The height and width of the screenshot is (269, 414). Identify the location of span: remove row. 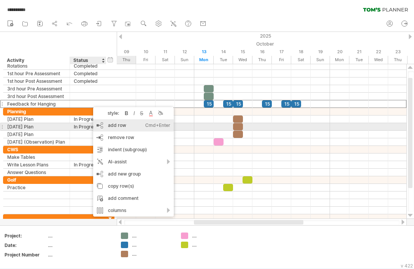
(121, 137).